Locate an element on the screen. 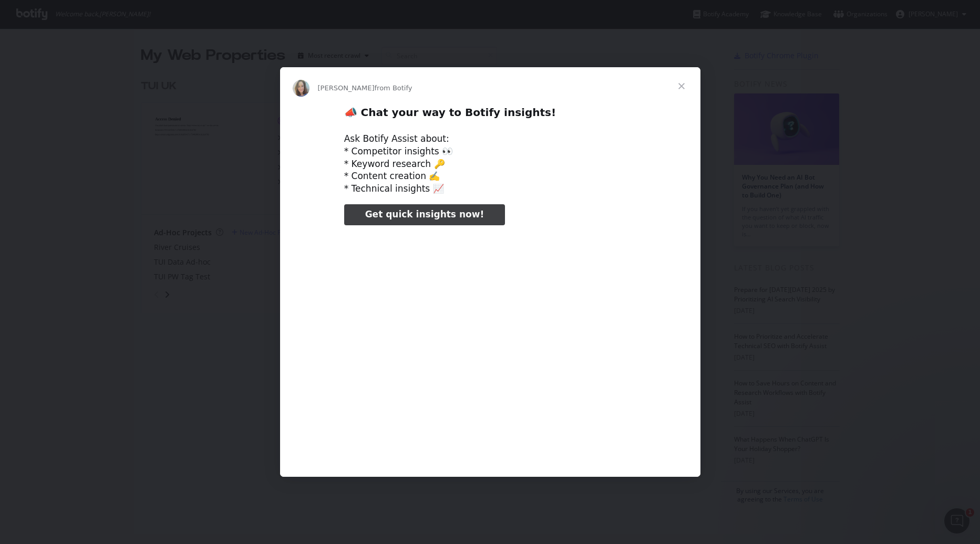  a: Get quick insights now! is located at coordinates (424, 215).